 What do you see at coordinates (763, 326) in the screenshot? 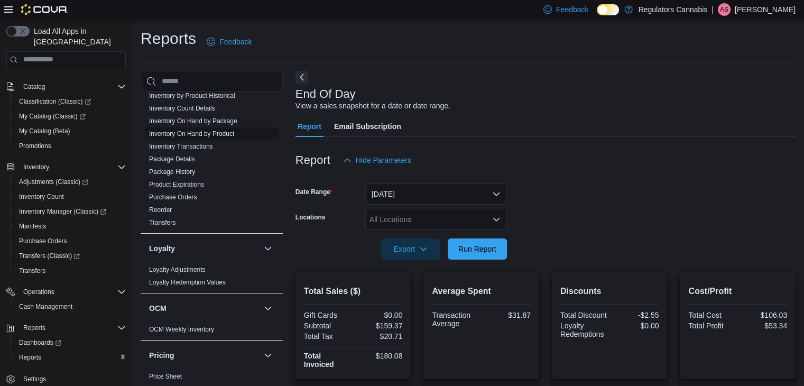
I see `div: $53.34` at bounding box center [763, 326].